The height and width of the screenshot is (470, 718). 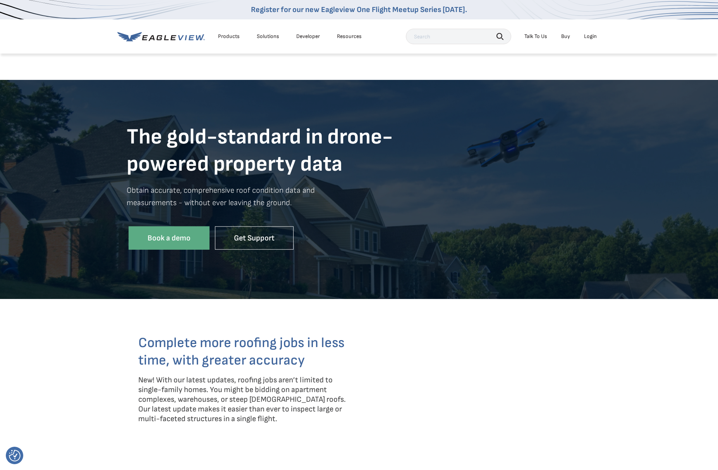 What do you see at coordinates (169, 237) in the screenshot?
I see `a: Book a demo` at bounding box center [169, 237].